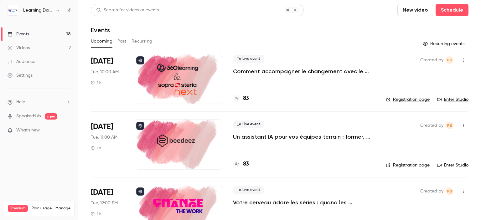 This screenshot has height=220, width=481. Describe the element at coordinates (38, 10) in the screenshot. I see `h6: Learning Days` at that location.